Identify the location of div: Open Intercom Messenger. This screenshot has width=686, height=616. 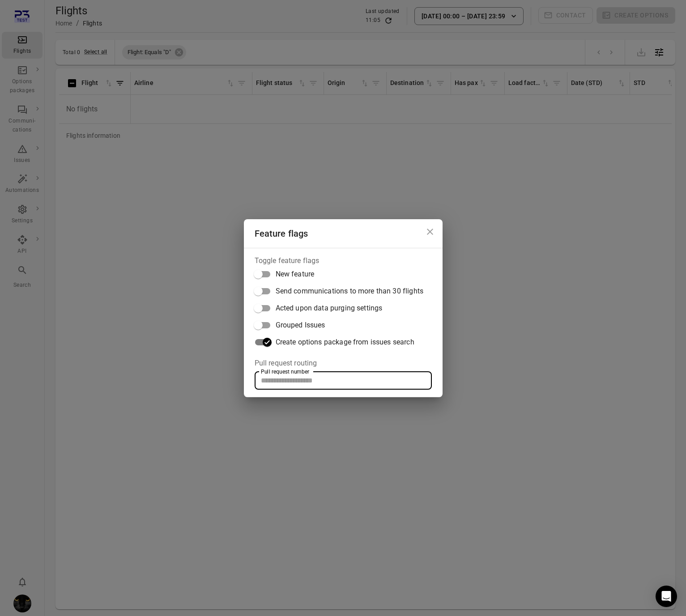
(666, 596).